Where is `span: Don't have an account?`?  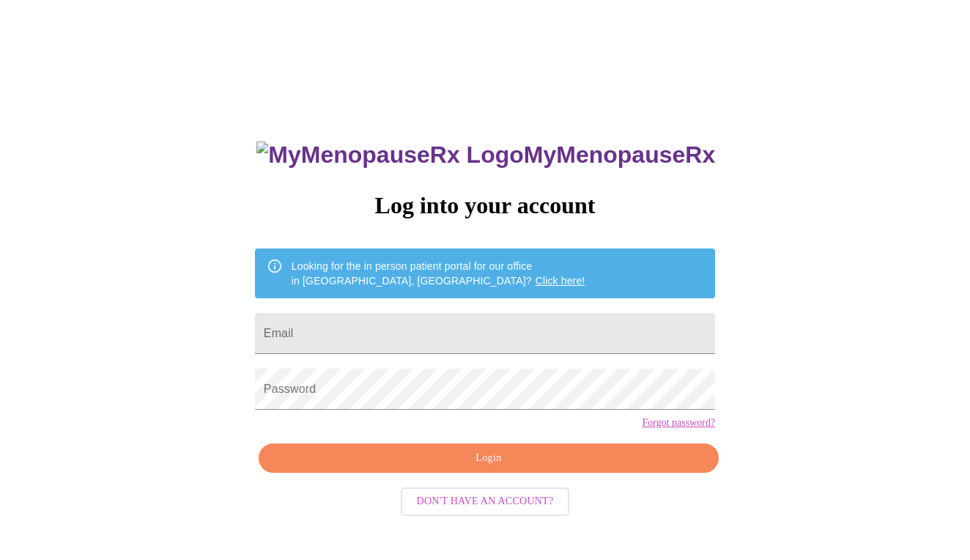
span: Don't have an account? is located at coordinates (485, 501).